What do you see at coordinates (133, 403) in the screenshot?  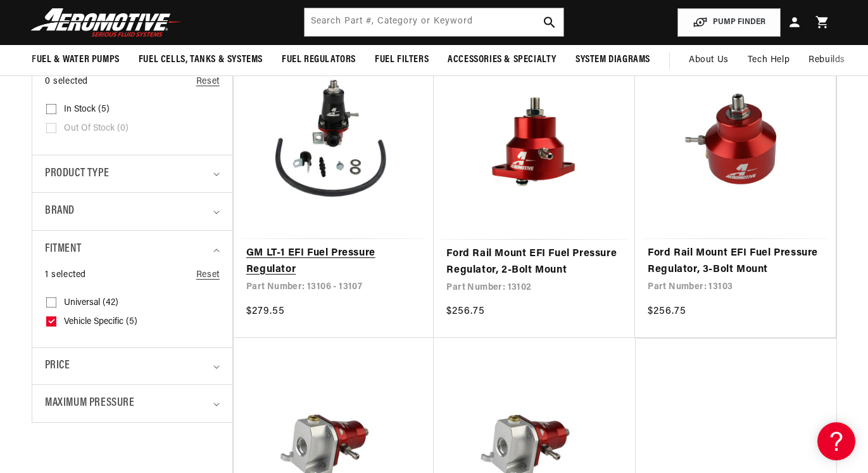 I see `summary: Maximum Pressure (0 selected)` at bounding box center [133, 403].